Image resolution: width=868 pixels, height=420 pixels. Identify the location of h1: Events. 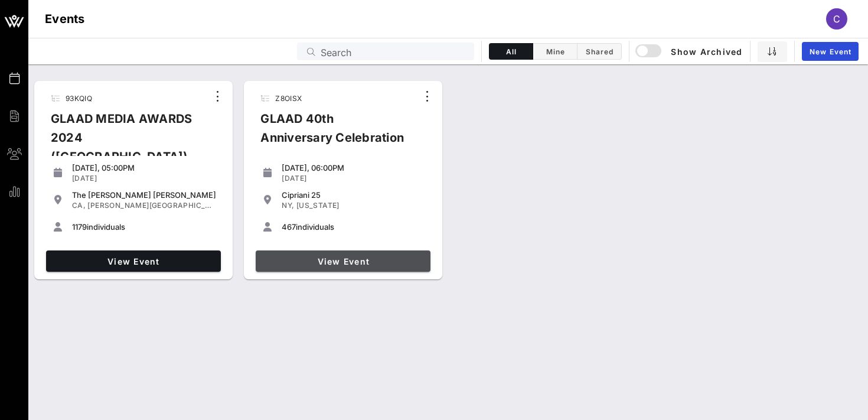
(65, 19).